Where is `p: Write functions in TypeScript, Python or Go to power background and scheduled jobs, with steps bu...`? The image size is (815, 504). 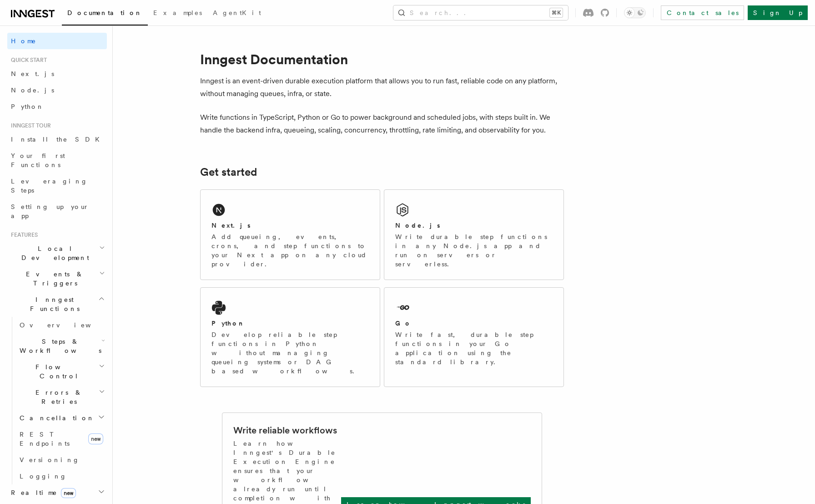 p: Write functions in TypeScript, Python or Go to power background and scheduled jobs, with steps bu... is located at coordinates (382, 124).